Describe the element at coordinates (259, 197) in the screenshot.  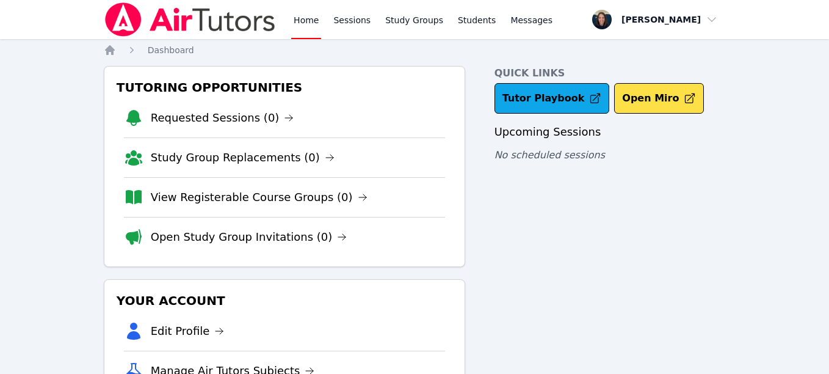
I see `a: View Registerable Course Groups (0)` at that location.